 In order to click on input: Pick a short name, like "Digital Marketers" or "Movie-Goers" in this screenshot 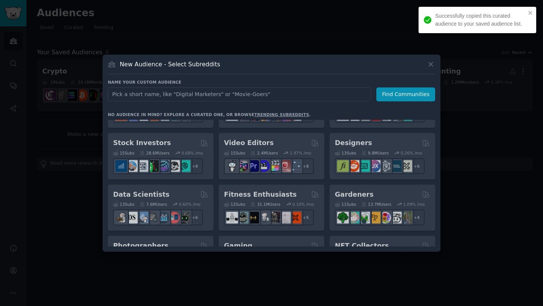, I will do `click(240, 94)`.